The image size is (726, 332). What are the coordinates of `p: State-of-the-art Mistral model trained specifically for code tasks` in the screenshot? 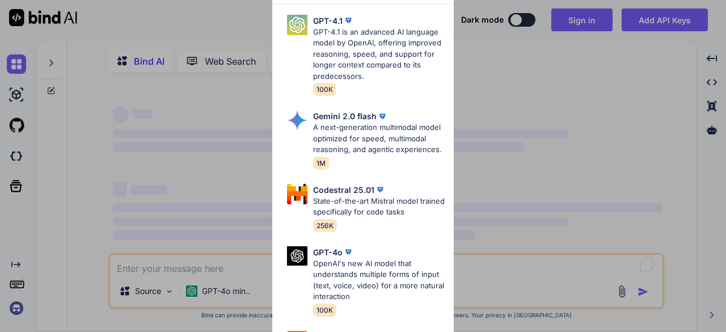 It's located at (379, 207).